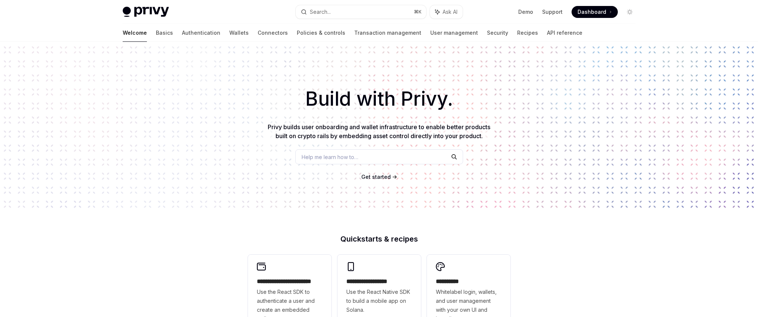  Describe the element at coordinates (630, 12) in the screenshot. I see `button: Toggle dark mode` at that location.